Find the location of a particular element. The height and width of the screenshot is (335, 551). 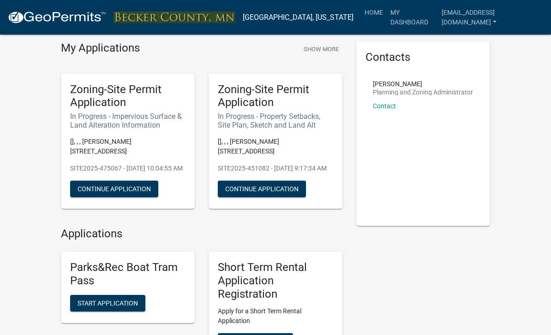

h5: Parks&Rec Boat Tram Pass is located at coordinates (128, 274).